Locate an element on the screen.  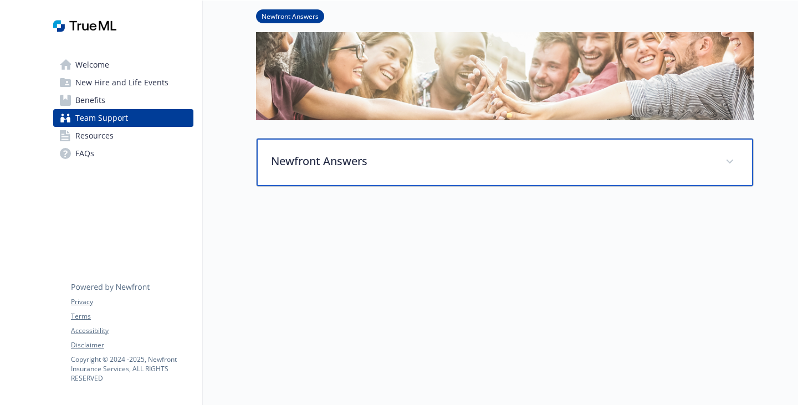
span: FAQs is located at coordinates (85, 153).